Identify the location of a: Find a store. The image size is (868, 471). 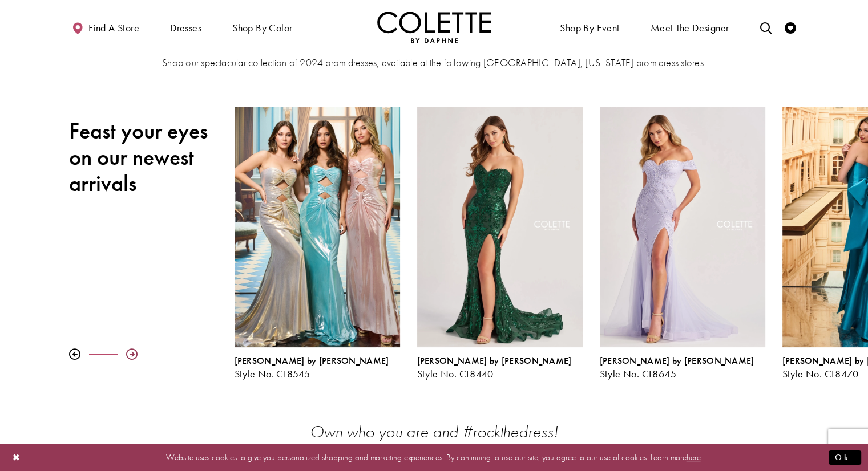
(105, 27).